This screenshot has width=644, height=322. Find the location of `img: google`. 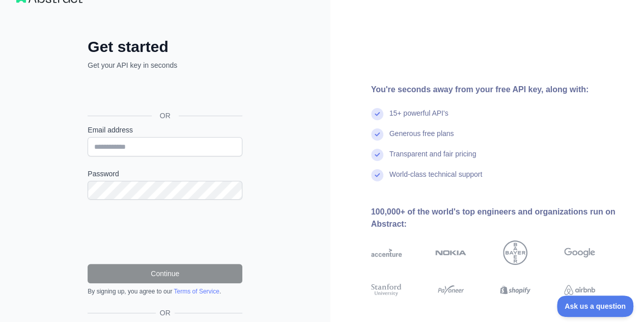

img: google is located at coordinates (579, 253).